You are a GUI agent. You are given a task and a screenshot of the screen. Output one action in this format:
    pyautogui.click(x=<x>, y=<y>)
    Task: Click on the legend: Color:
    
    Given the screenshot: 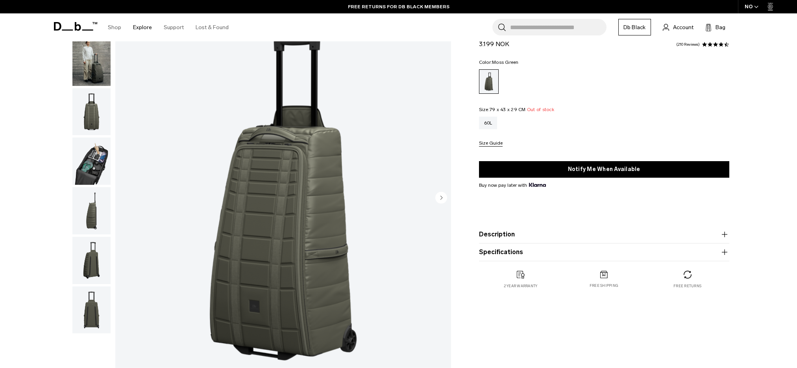 What is the action you would take?
    pyautogui.click(x=499, y=62)
    